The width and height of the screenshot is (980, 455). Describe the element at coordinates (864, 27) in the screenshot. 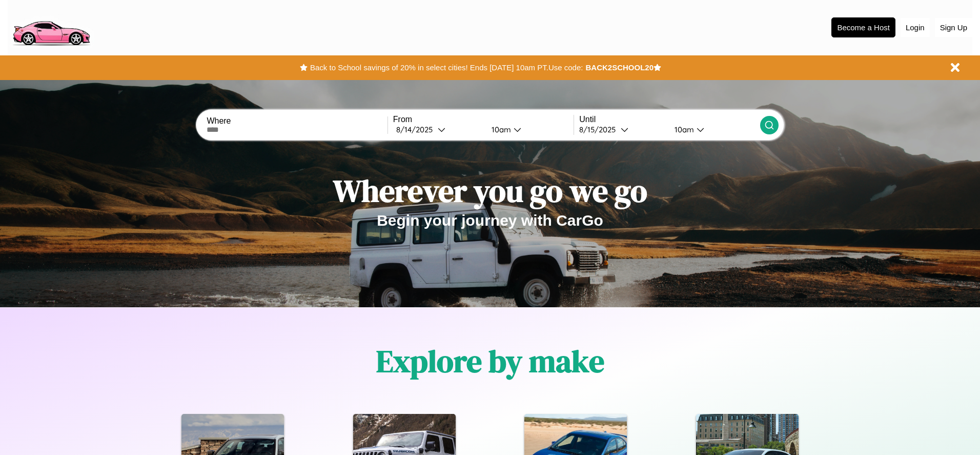

I see `button: Become a Host` at that location.